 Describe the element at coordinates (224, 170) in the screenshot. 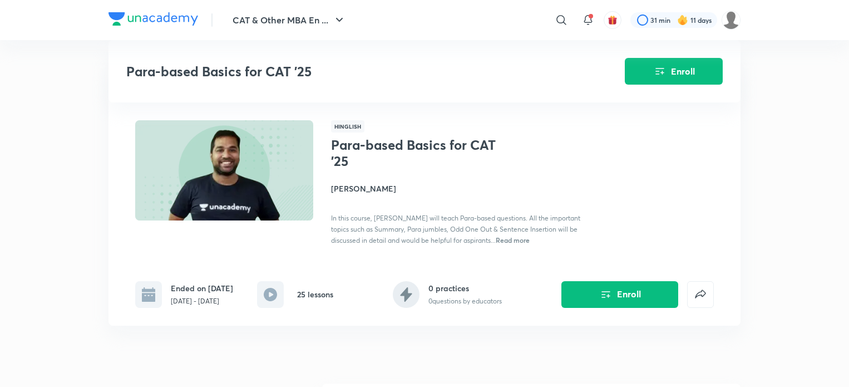

I see `img: Thumbnail` at that location.